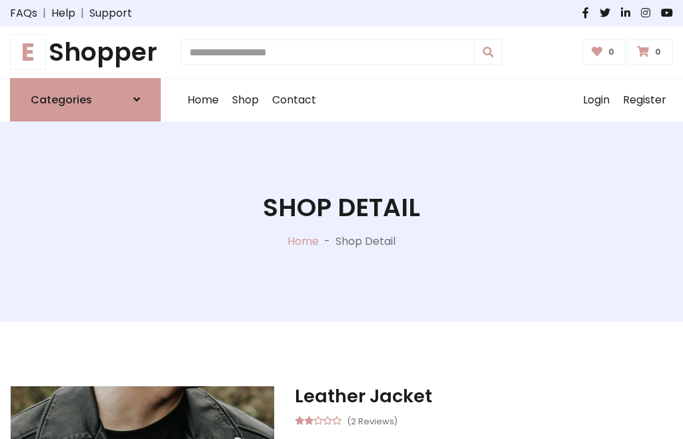 Image resolution: width=683 pixels, height=439 pixels. Describe the element at coordinates (85, 52) in the screenshot. I see `h1: Shopper` at that location.